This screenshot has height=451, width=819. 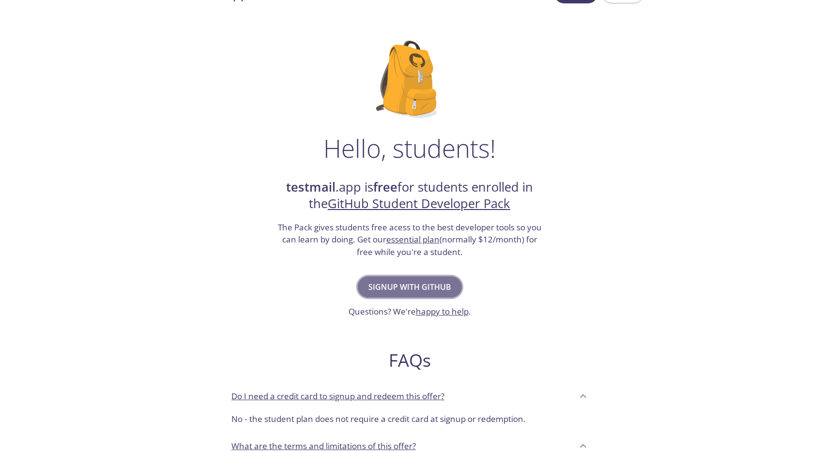 I want to click on strong: testmail, so click(x=311, y=187).